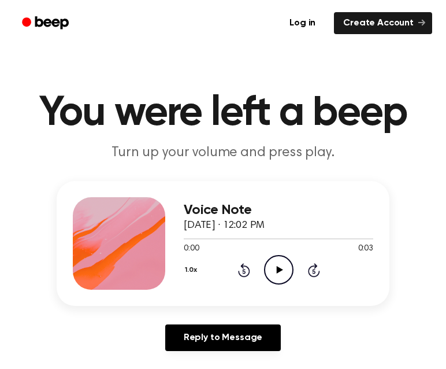  What do you see at coordinates (279, 210) in the screenshot?
I see `h3: Voice Note` at bounding box center [279, 210].